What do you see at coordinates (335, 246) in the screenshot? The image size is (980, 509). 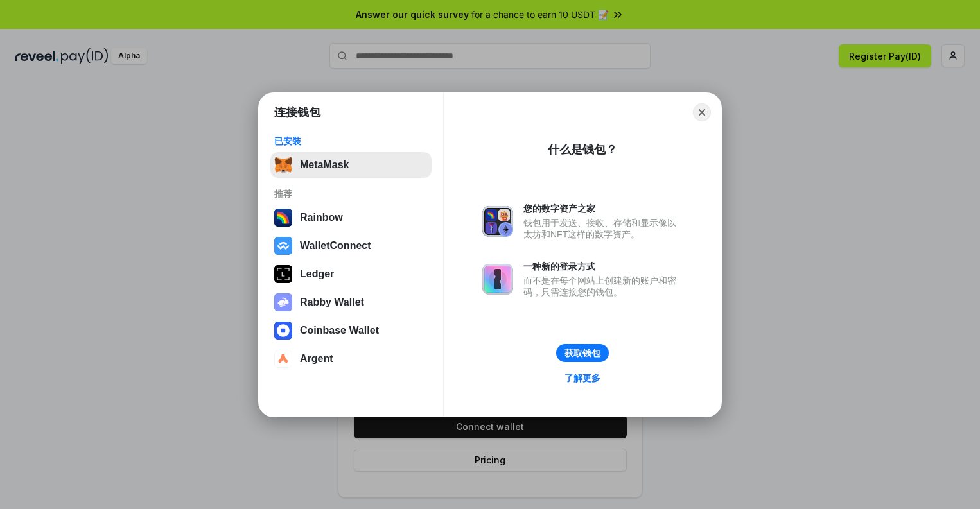 I see `div: WalletConnect` at bounding box center [335, 246].